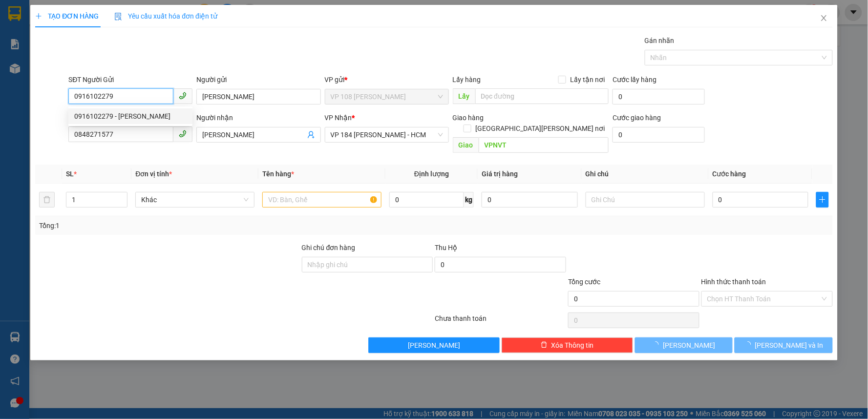 This screenshot has width=868, height=419. I want to click on div: VP gửi, so click(387, 80).